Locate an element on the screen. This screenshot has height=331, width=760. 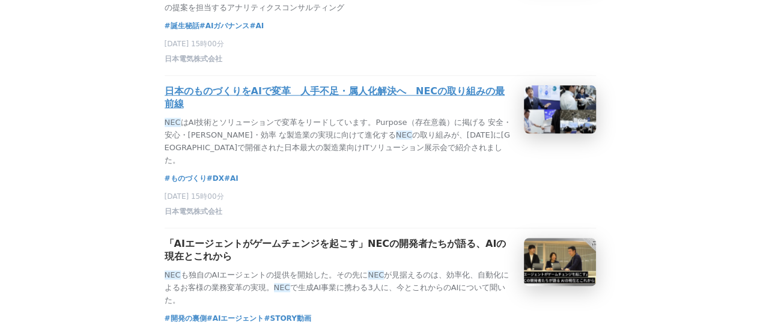
a: #DX is located at coordinates (215, 178).